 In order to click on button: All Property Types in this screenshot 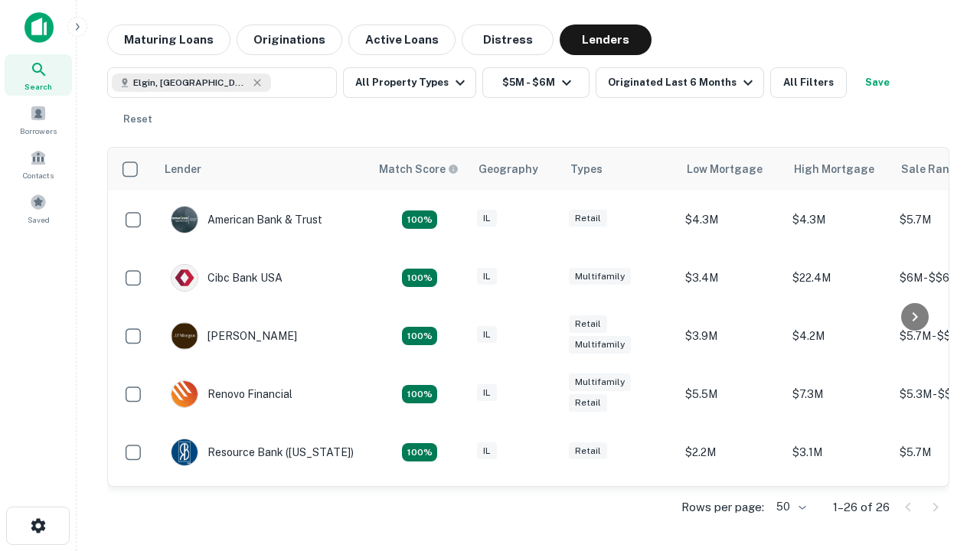, I will do `click(409, 83)`.